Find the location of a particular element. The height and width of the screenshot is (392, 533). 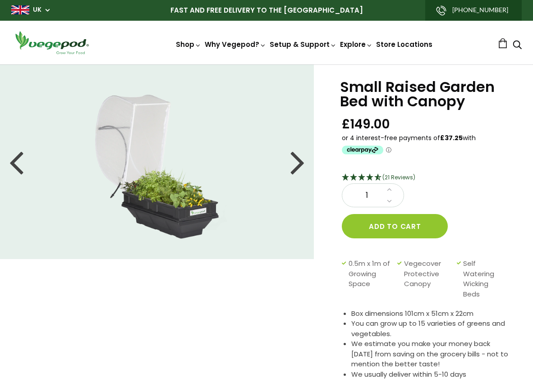

a: Store Locations is located at coordinates (404, 44).